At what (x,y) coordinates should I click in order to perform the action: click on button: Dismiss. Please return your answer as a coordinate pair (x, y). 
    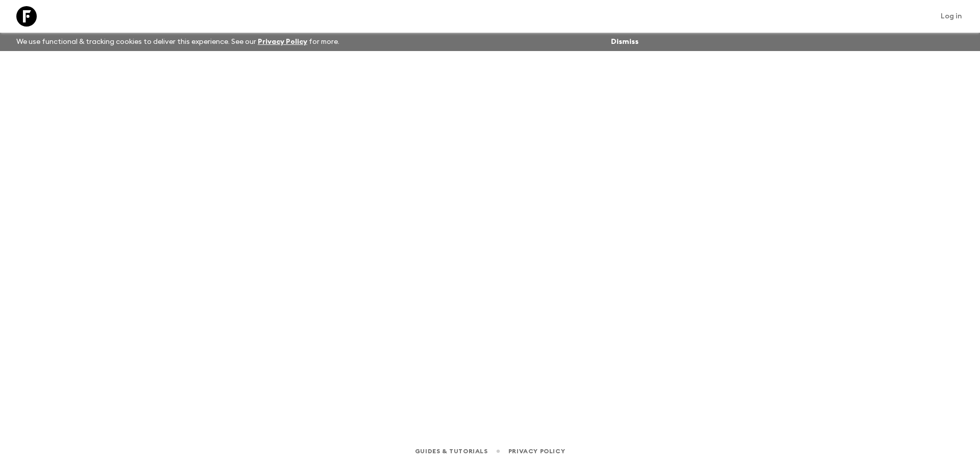
    Looking at the image, I should click on (625, 42).